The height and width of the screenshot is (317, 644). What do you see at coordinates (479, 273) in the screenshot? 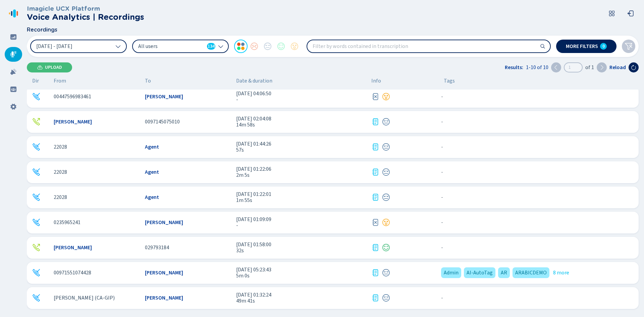
I see `span: AI-AutoTag` at bounding box center [479, 273].